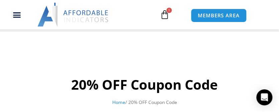  I want to click on a: MEMBERS AREA, so click(218, 15).